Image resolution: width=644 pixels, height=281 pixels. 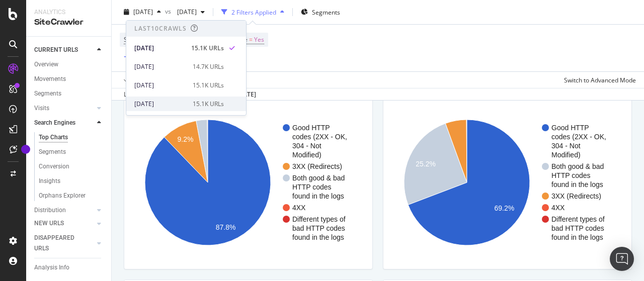 What do you see at coordinates (64, 123) in the screenshot?
I see `a: Search Engines` at bounding box center [64, 123].